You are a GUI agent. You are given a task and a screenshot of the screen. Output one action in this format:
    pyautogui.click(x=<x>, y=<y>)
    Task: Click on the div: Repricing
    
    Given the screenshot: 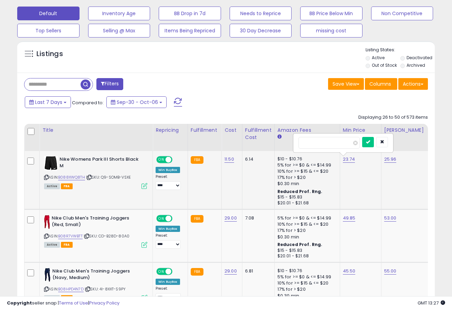 What is the action you would take?
    pyautogui.click(x=170, y=130)
    